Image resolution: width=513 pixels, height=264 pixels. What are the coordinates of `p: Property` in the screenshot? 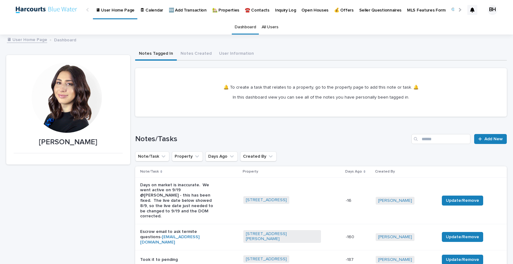 It's located at (250, 171).